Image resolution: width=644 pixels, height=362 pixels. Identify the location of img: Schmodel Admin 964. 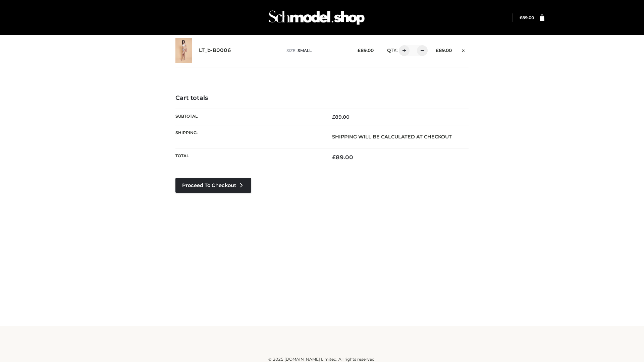
(317, 17).